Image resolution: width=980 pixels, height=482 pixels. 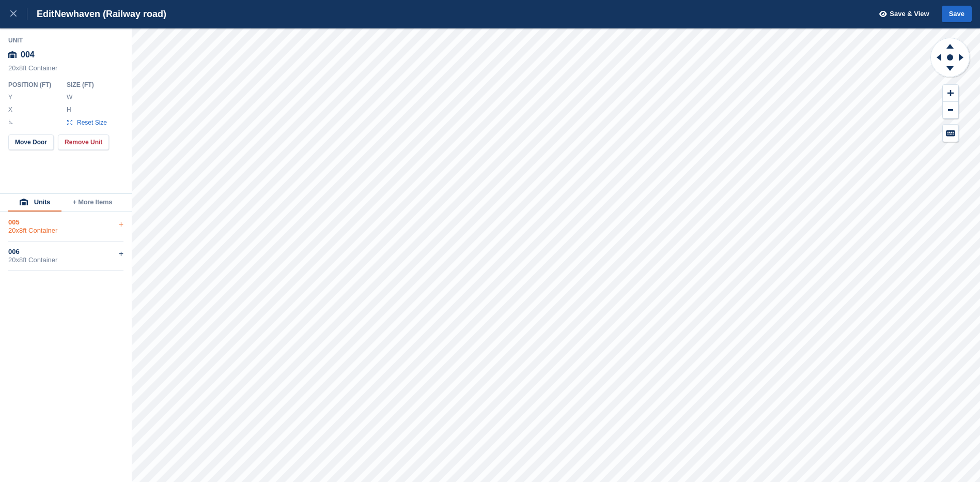 I want to click on button: Keyboard Shortcuts, so click(x=951, y=133).